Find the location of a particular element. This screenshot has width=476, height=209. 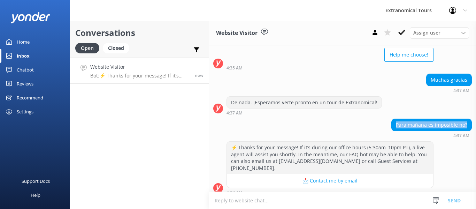

img: yonder-white-logo.png is located at coordinates (30, 17).